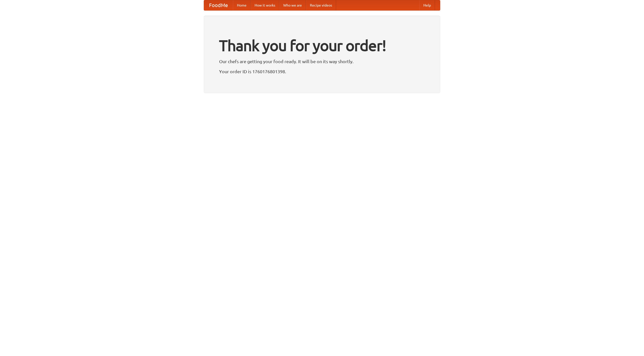 The width and height of the screenshot is (644, 356). Describe the element at coordinates (427, 5) in the screenshot. I see `a: Help` at that location.